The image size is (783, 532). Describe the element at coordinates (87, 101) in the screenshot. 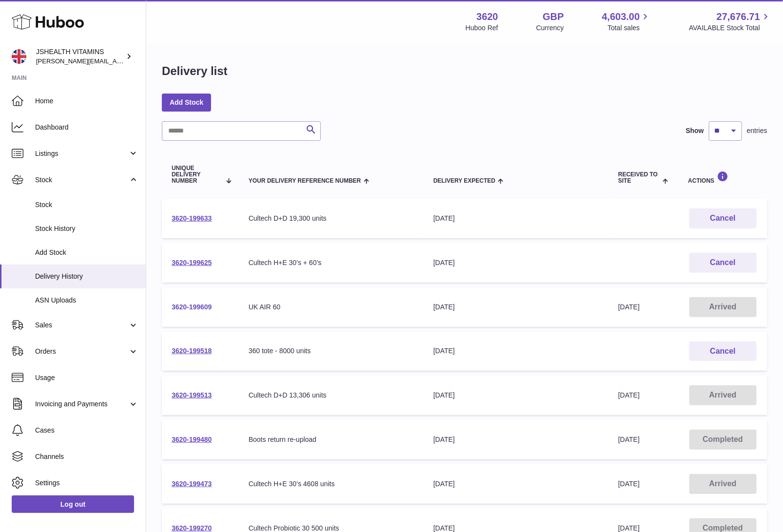

I see `span: Home` at that location.